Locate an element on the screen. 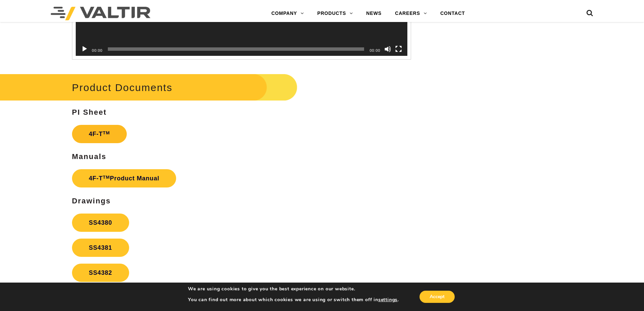 The height and width of the screenshot is (311, 644). a: 4F-TTM is located at coordinates (99, 134).